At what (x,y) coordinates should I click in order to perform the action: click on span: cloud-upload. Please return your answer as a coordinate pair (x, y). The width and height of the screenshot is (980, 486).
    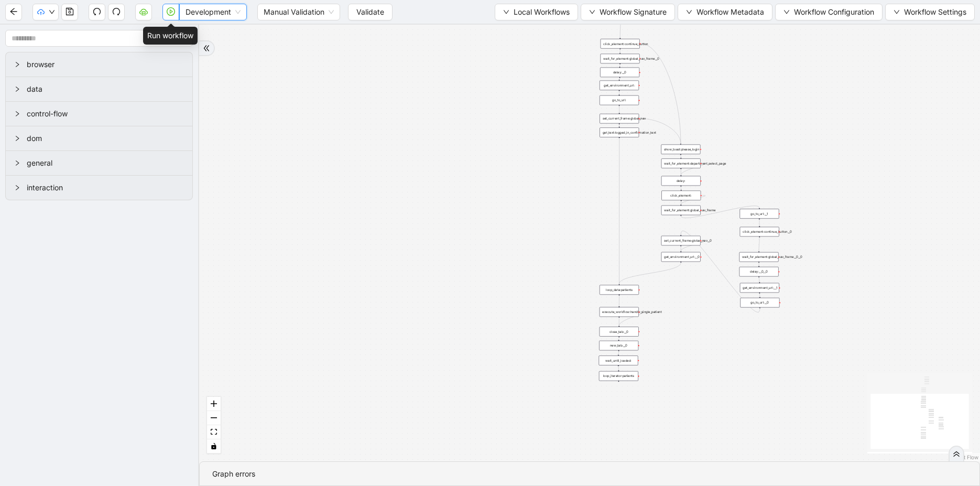
    Looking at the image, I should click on (41, 12).